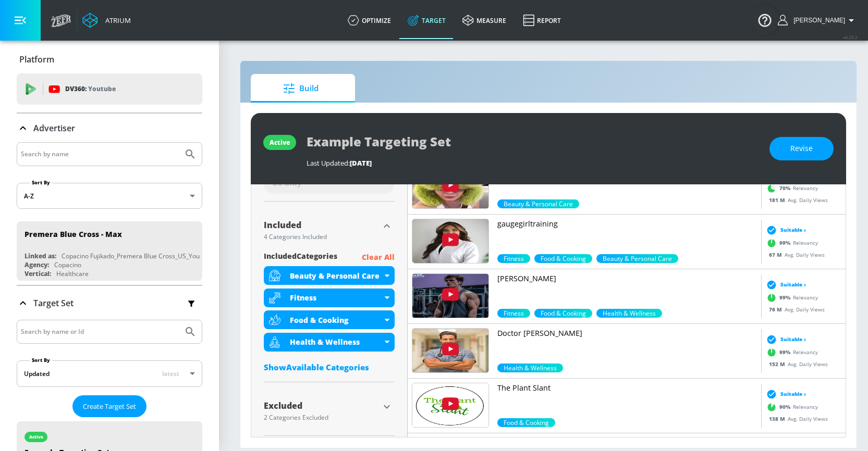 This screenshot has width=868, height=451. I want to click on span: 67 M, so click(777, 255).